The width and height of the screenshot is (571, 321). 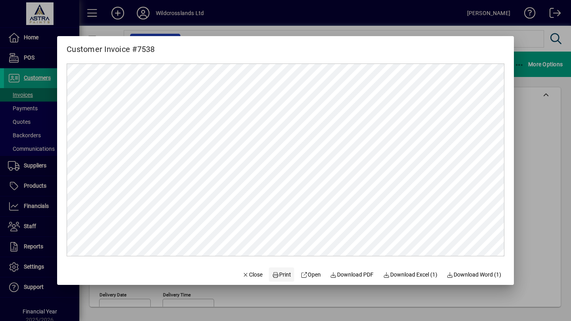 What do you see at coordinates (310, 274) in the screenshot?
I see `a: Open` at bounding box center [310, 274].